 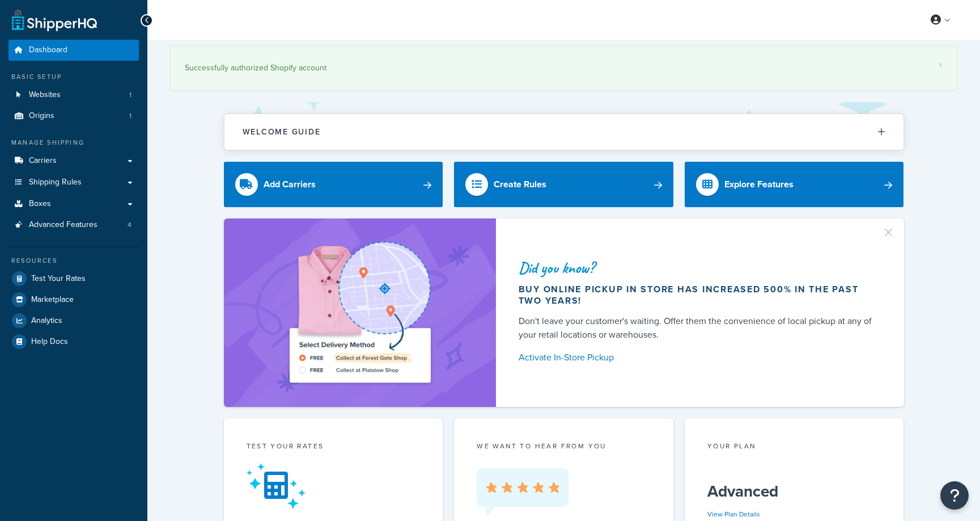 I want to click on button: Welcome Guide, so click(x=564, y=132).